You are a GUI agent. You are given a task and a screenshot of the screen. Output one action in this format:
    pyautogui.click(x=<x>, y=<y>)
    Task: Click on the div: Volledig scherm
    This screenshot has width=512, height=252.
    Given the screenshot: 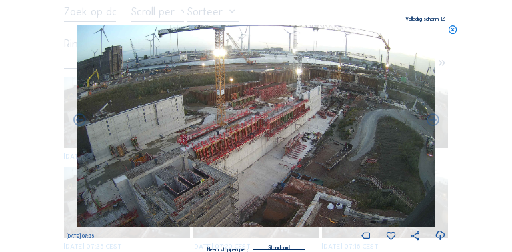 What is the action you would take?
    pyautogui.click(x=422, y=19)
    